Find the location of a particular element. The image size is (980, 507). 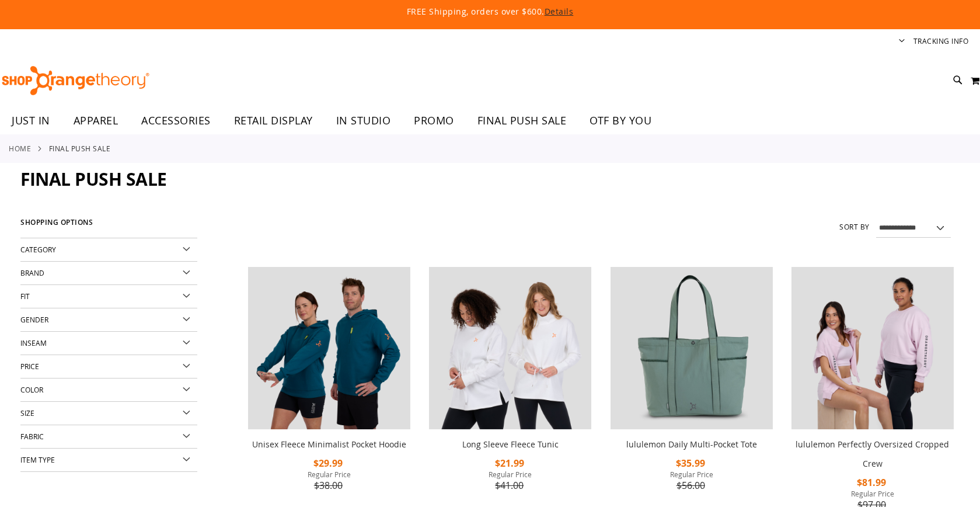

span: IN STUDIO is located at coordinates (364, 121).